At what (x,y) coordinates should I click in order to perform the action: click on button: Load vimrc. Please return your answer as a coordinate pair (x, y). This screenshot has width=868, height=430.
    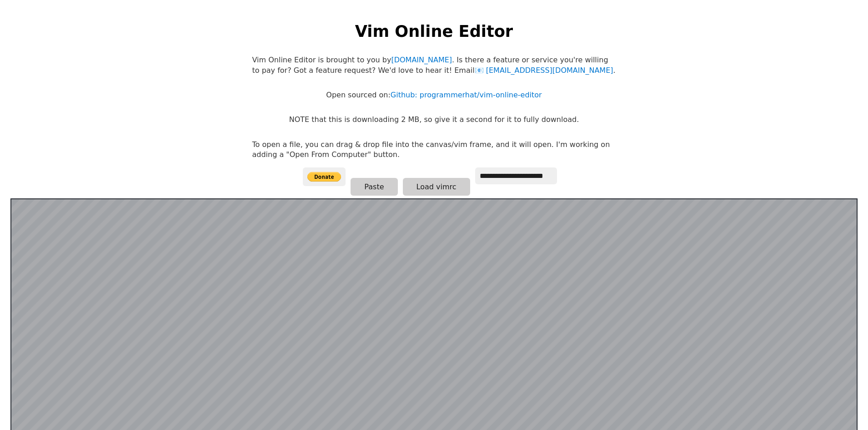
    Looking at the image, I should click on (436, 187).